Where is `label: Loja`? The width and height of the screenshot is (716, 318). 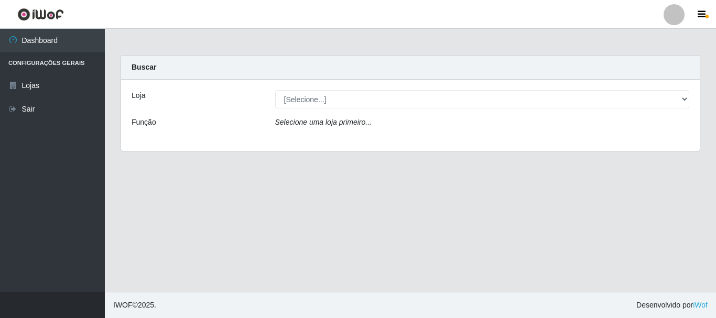 label: Loja is located at coordinates (138, 95).